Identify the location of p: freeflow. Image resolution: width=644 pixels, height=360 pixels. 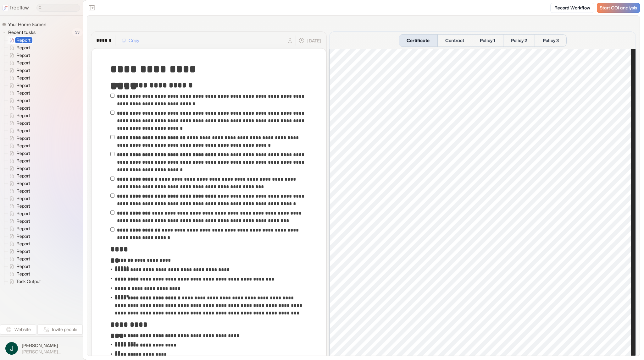
(19, 8).